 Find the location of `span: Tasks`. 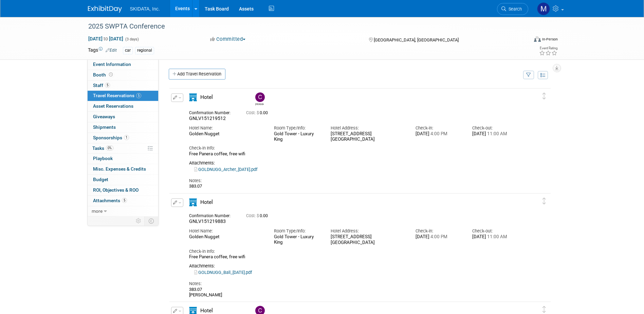

span: Tasks is located at coordinates (103, 148).